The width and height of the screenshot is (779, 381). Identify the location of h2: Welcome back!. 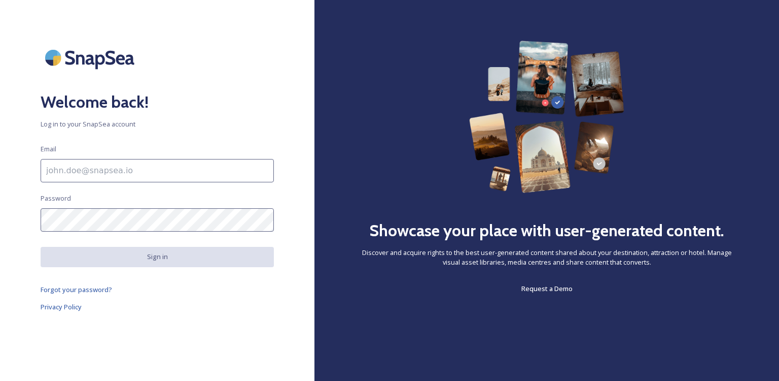
(157, 102).